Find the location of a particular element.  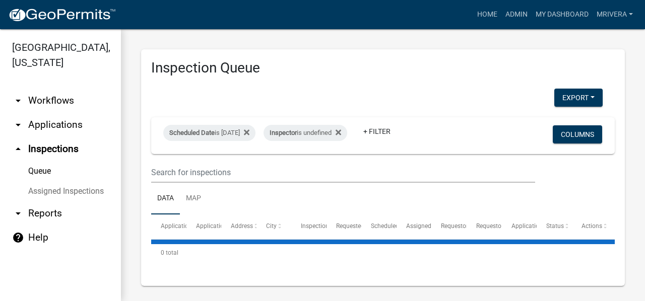

button: Export is located at coordinates (579, 98).